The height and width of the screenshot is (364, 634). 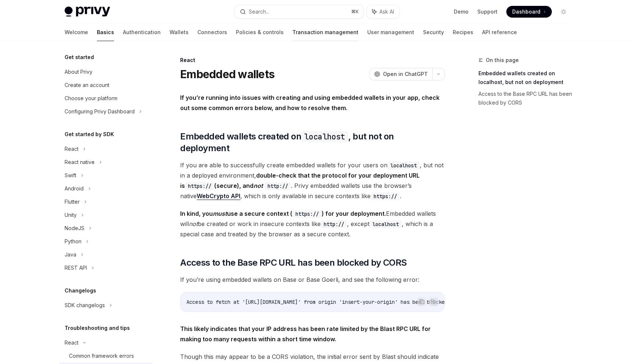 What do you see at coordinates (433, 32) in the screenshot?
I see `a: Security` at bounding box center [433, 32].